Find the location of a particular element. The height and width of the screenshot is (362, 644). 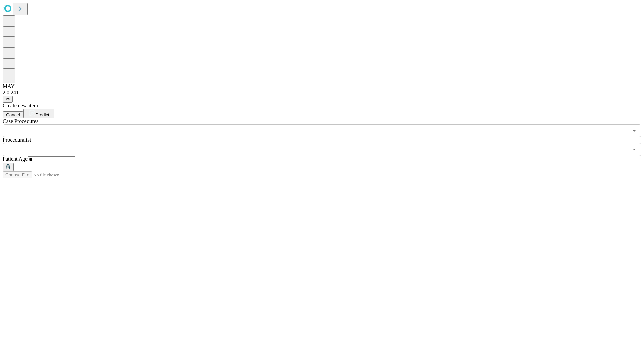

span: Predict is located at coordinates (42, 115).